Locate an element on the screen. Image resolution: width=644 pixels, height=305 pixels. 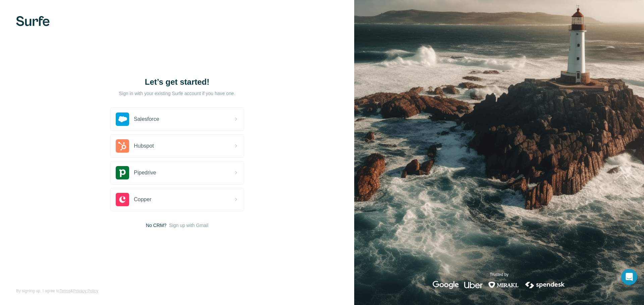
img: pipedrive's logo is located at coordinates (122, 173).